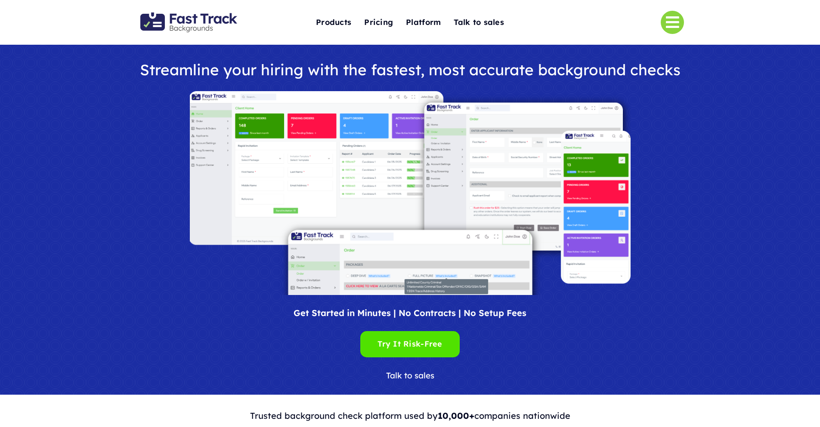 This screenshot has height=427, width=820. Describe the element at coordinates (410, 344) in the screenshot. I see `span: Try It Risk-Free` at that location.